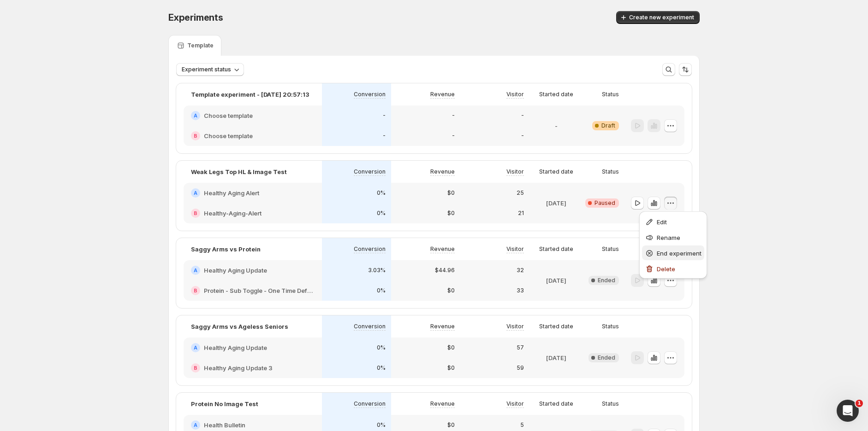 The image size is (868, 431). Describe the element at coordinates (520, 193) in the screenshot. I see `p: 25` at that location.